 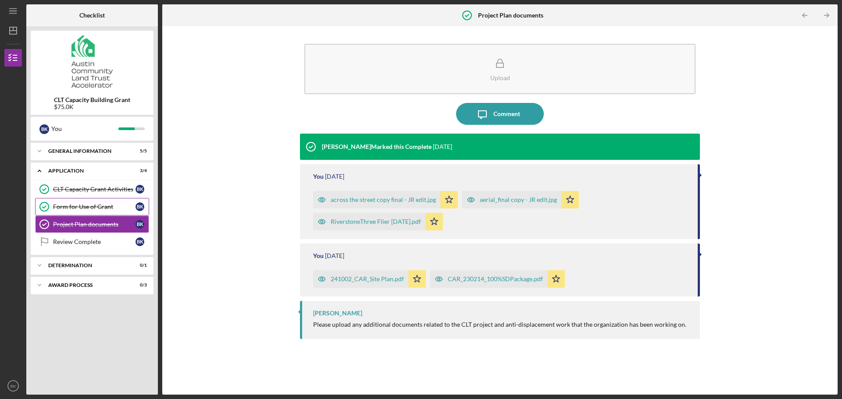 I want to click on a: CLT Capacity Grant ActivitiesBK, so click(x=92, y=189).